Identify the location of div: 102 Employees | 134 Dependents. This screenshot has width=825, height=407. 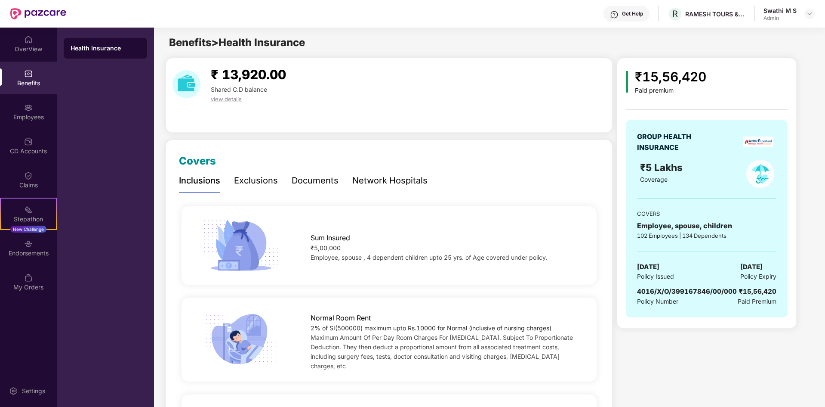
(707, 235).